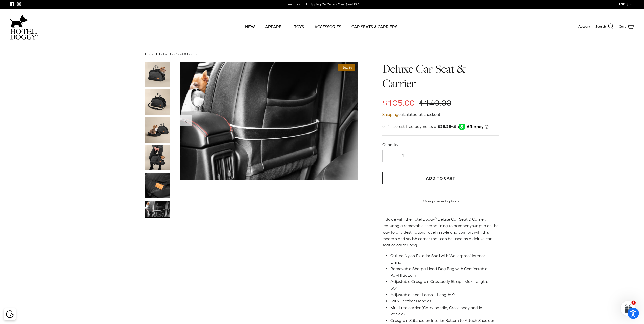  I want to click on a: More payment options, so click(441, 201).